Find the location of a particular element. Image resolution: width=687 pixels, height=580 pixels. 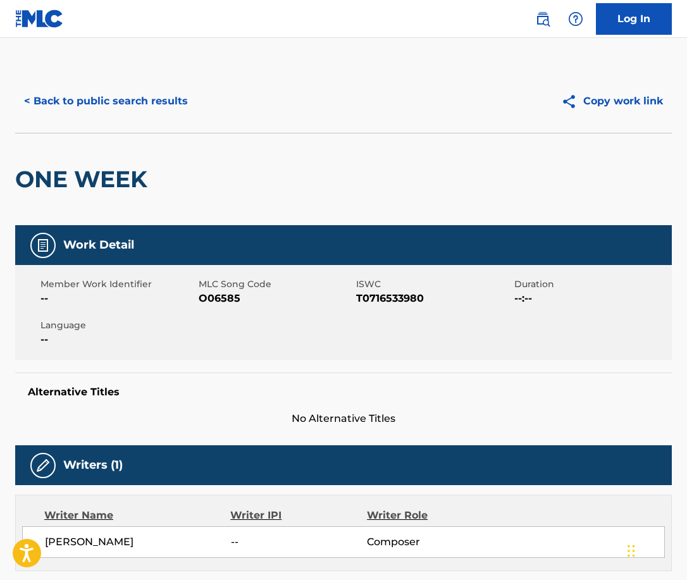

div: Writer Name is located at coordinates (137, 515).